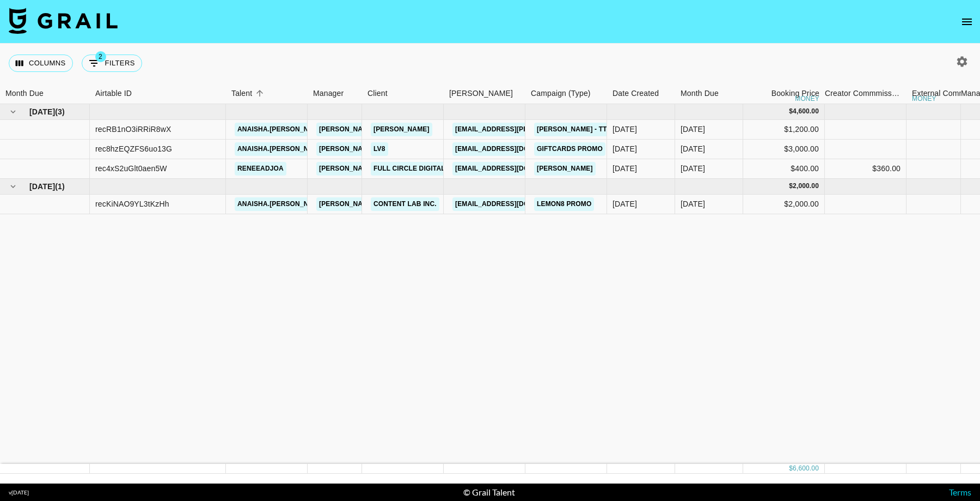  What do you see at coordinates (484, 93) in the screenshot?
I see `div: Booker` at bounding box center [484, 93].